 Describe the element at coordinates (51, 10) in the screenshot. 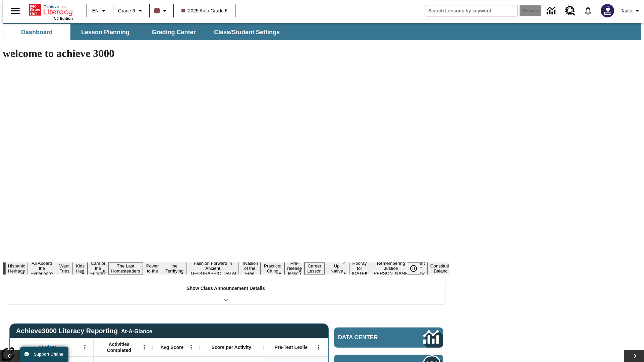

I see `a: Home` at that location.